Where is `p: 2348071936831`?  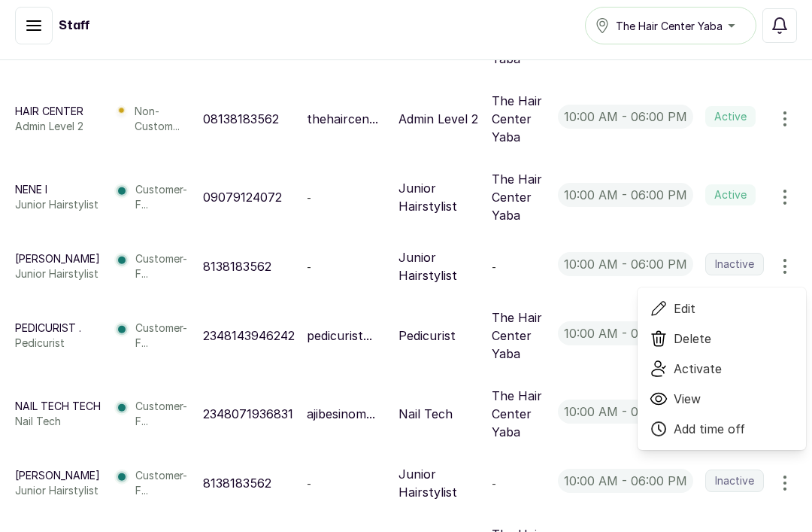 p: 2348071936831 is located at coordinates (248, 414).